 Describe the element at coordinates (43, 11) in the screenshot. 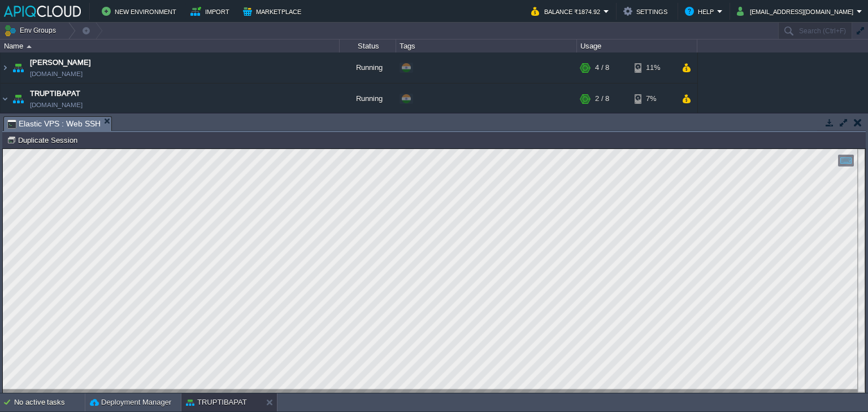

I see `img: APIQCloud` at that location.